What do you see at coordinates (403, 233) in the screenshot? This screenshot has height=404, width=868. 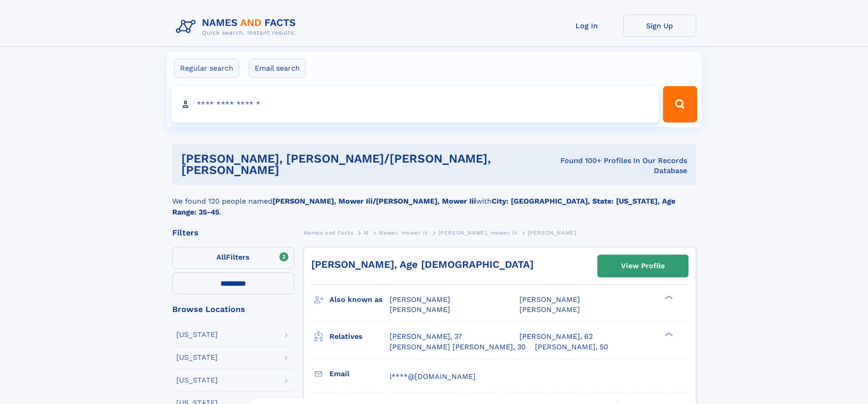 I see `span: Mower, mower iii` at bounding box center [403, 233].